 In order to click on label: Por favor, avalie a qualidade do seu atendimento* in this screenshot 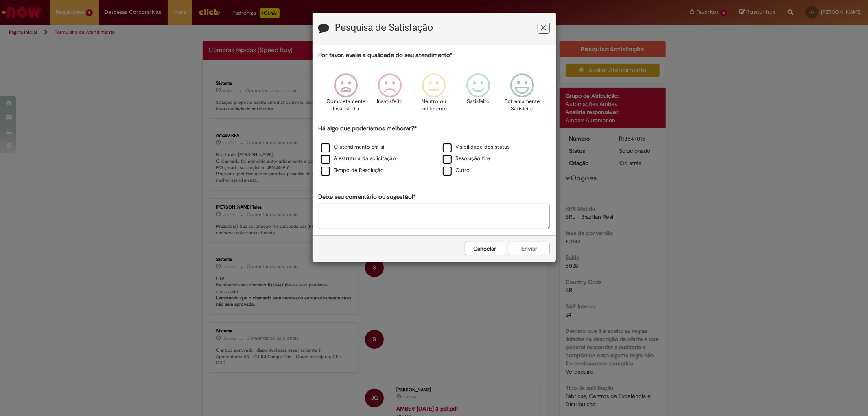, I will do `click(385, 55)`.